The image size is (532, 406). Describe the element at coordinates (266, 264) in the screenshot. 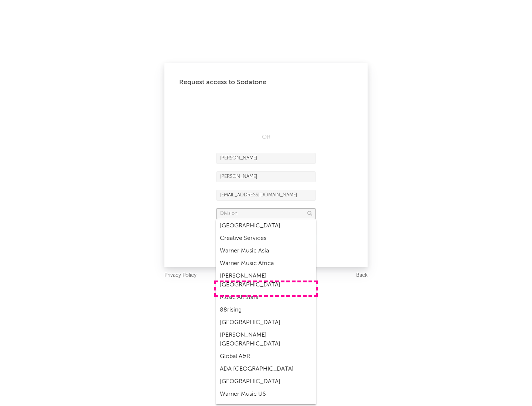

I see `div: Warner Music Africa` at that location.